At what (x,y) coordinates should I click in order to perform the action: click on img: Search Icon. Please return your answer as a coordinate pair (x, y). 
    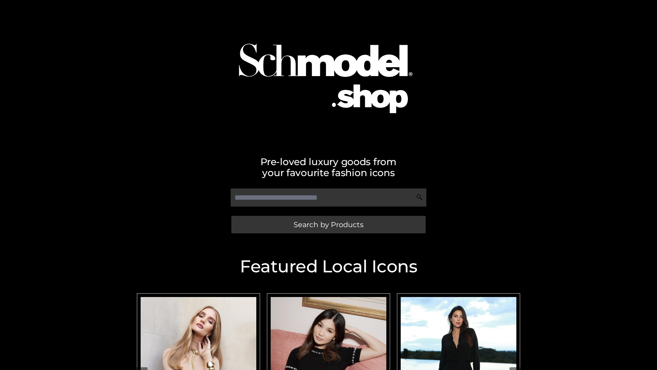
    Looking at the image, I should click on (420, 197).